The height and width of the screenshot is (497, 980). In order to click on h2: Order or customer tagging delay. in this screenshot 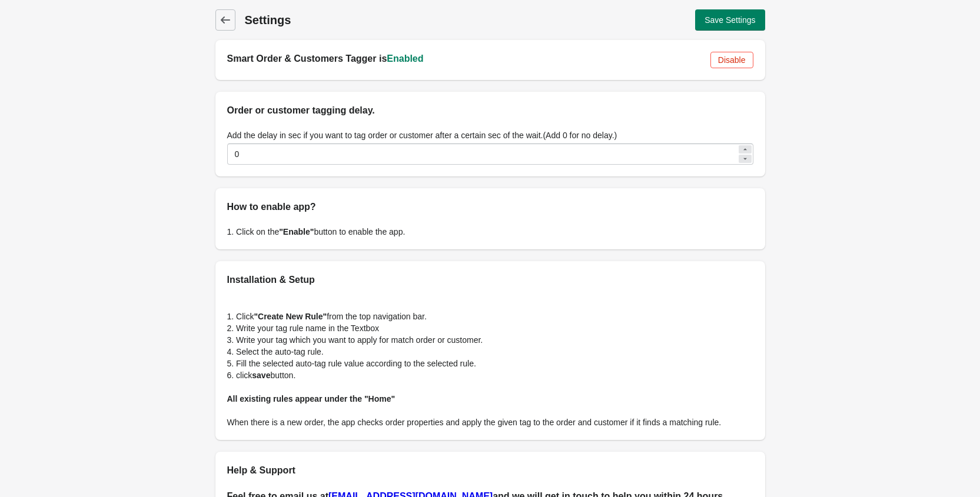, I will do `click(490, 110)`.